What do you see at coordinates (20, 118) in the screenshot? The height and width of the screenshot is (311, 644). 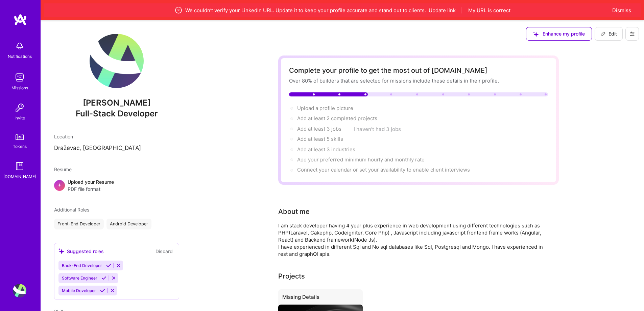 I see `div: Invite` at bounding box center [20, 118].